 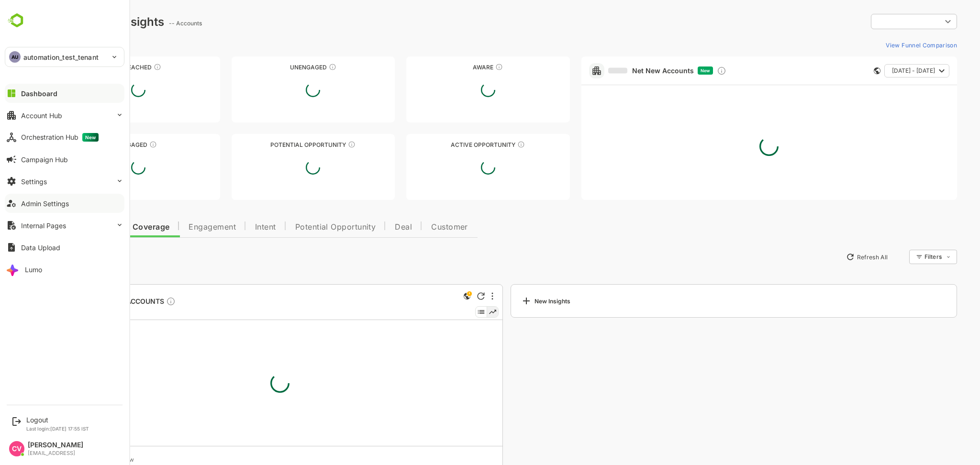 I want to click on div: Unengaged, so click(x=280, y=67).